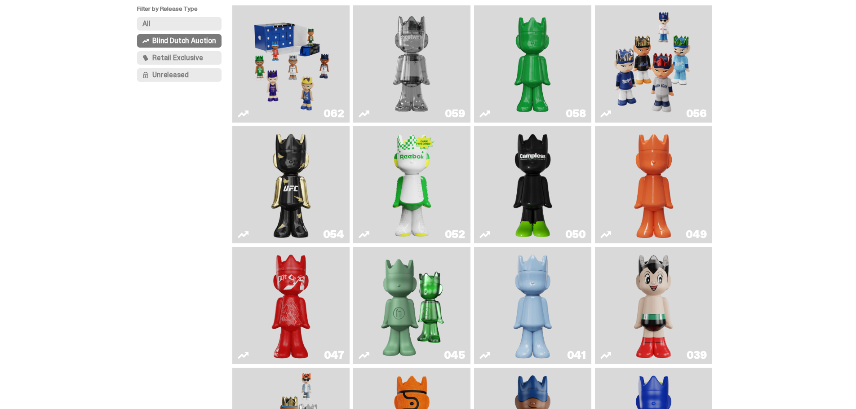 This screenshot has height=409, width=856. I want to click on button: Retail Exclusive, so click(179, 58).